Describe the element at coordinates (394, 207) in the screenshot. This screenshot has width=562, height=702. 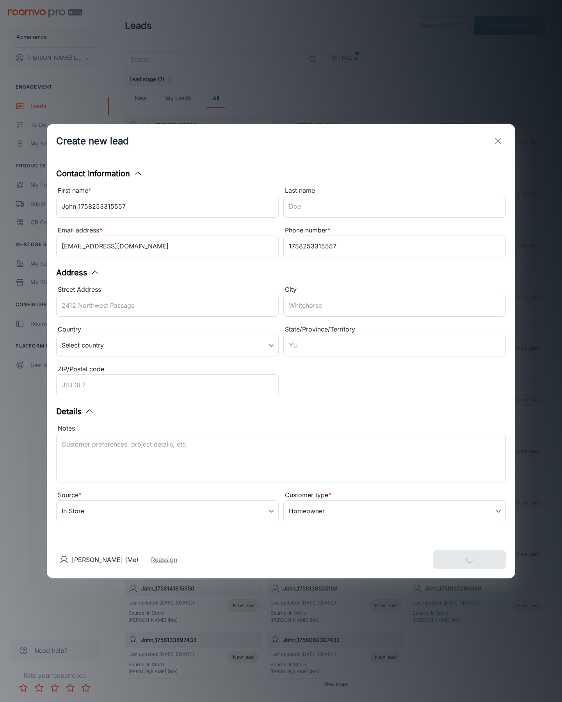
I see `input: Doe` at that location.